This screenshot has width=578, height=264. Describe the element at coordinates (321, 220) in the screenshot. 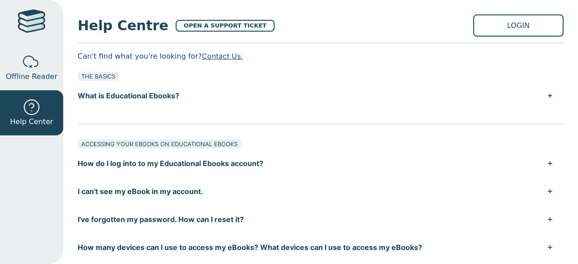

I see `button: I've forgotten my password. How can I reset it?` at that location.